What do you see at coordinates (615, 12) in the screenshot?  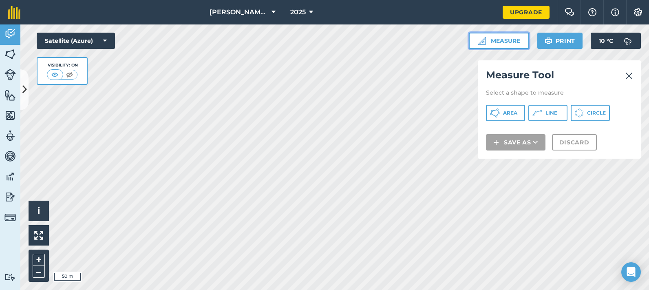 I see `img: svg+xml;base64,PHN2ZyB4bWxucz0iaHR0cDovL3d3dy53My5vcmcvMjAwMC9zdmciIHdpZHRoPSIxNyIgaGVpZ2h0PSIxNy...` at bounding box center [615, 12].